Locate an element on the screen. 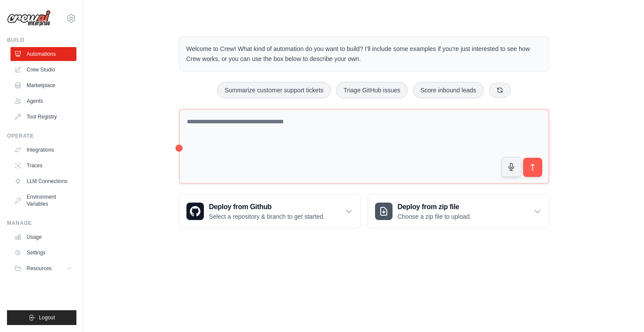 This screenshot has height=332, width=644. a: Crew Studio is located at coordinates (43, 70).